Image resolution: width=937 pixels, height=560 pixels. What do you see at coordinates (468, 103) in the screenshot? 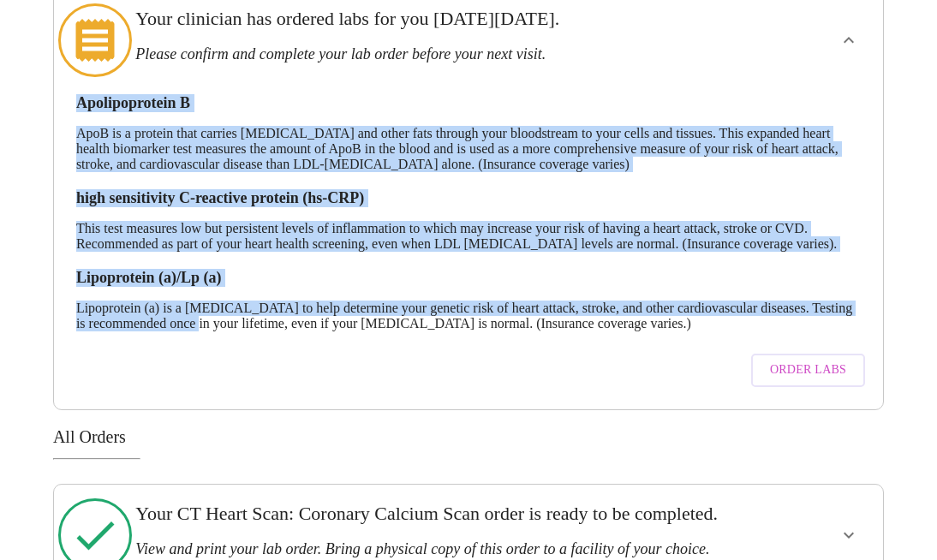
I see `h3: Apolipoprotein B` at bounding box center [468, 103].